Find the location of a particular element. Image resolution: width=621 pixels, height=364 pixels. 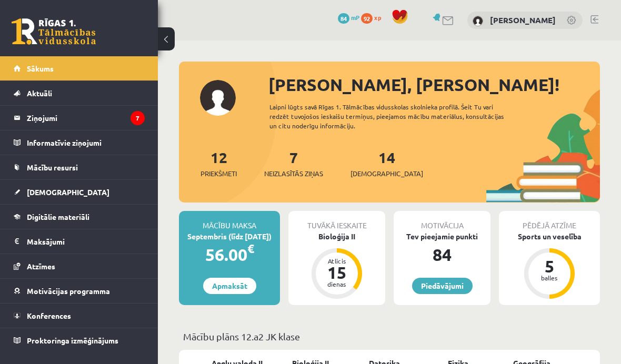

a: Mācību resursi is located at coordinates (79, 167).